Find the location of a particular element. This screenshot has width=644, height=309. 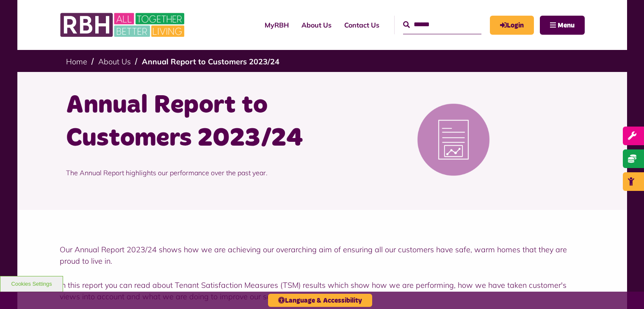

a: Home is located at coordinates (76, 62).